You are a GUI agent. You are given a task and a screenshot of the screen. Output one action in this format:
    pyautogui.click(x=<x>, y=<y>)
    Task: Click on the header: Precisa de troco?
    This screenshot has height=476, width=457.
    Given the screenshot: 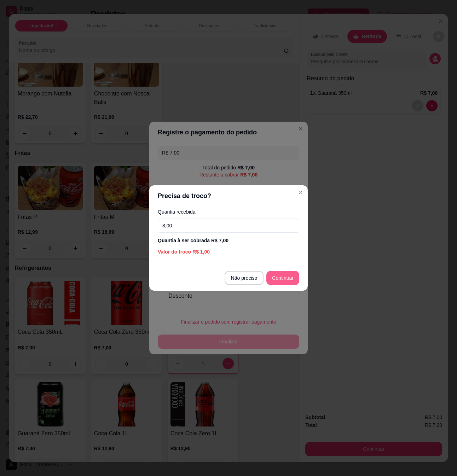 What is the action you would take?
    pyautogui.click(x=229, y=196)
    